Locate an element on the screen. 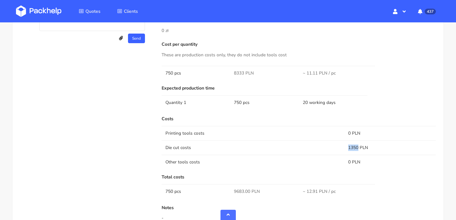 Image resolution: width=456 pixels, height=220 pixels. button: 437 is located at coordinates (427, 11).